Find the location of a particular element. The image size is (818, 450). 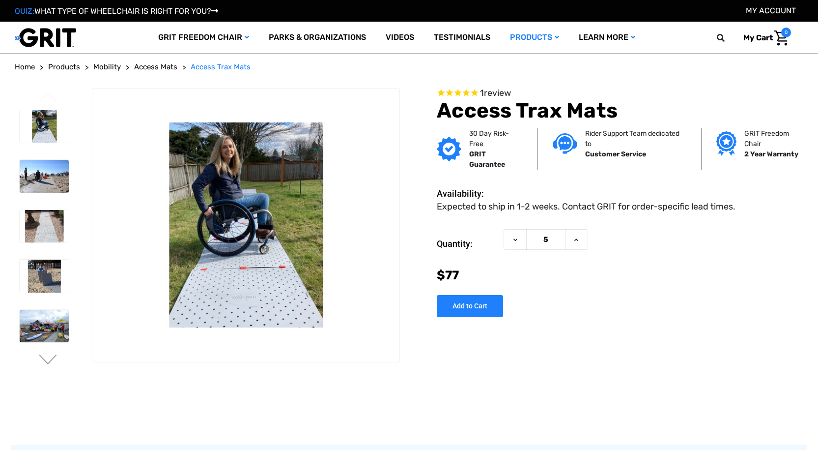

span: 0 is located at coordinates (786, 32).